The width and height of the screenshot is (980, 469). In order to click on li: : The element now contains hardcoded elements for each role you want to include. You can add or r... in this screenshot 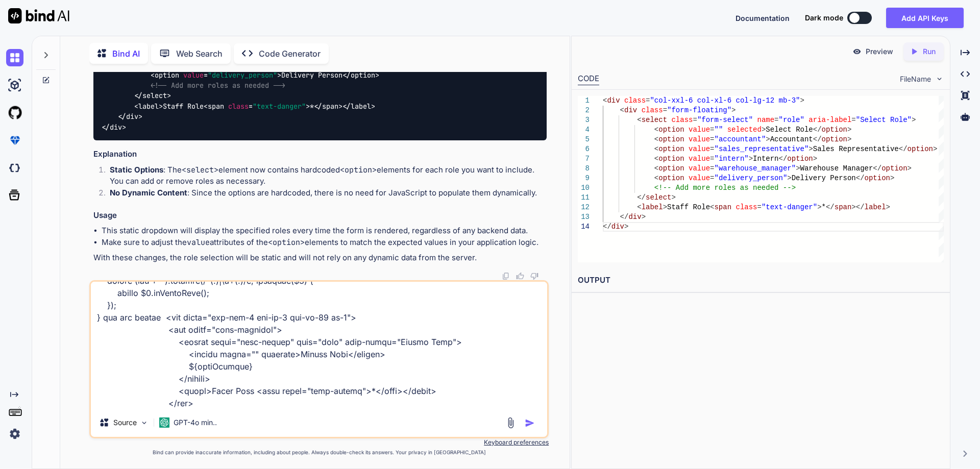, I will do `click(324, 175)`.